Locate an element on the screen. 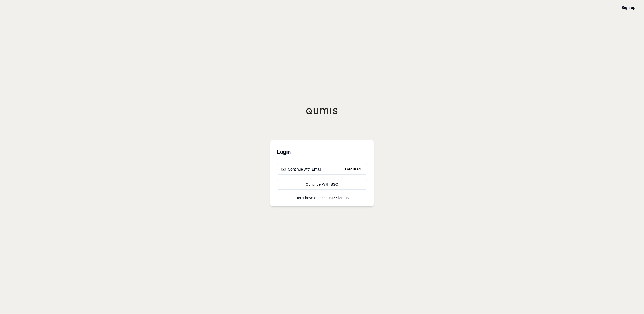 The image size is (644, 314). div: Continue with Email is located at coordinates (302, 169).